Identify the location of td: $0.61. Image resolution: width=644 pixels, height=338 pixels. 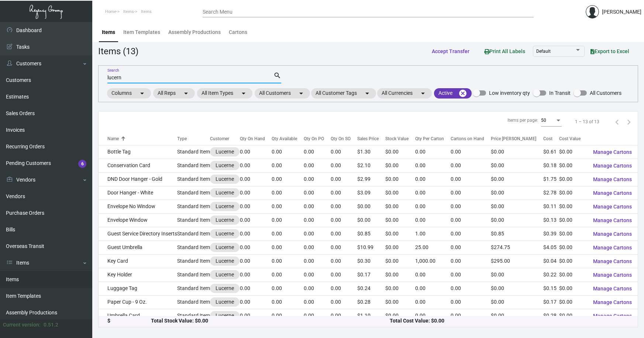
(551, 152).